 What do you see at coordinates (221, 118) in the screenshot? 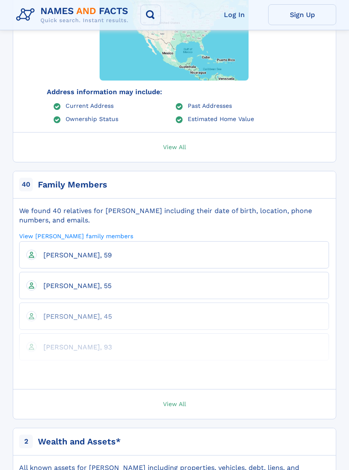
I see `a: Estimated Home Value` at bounding box center [221, 118].